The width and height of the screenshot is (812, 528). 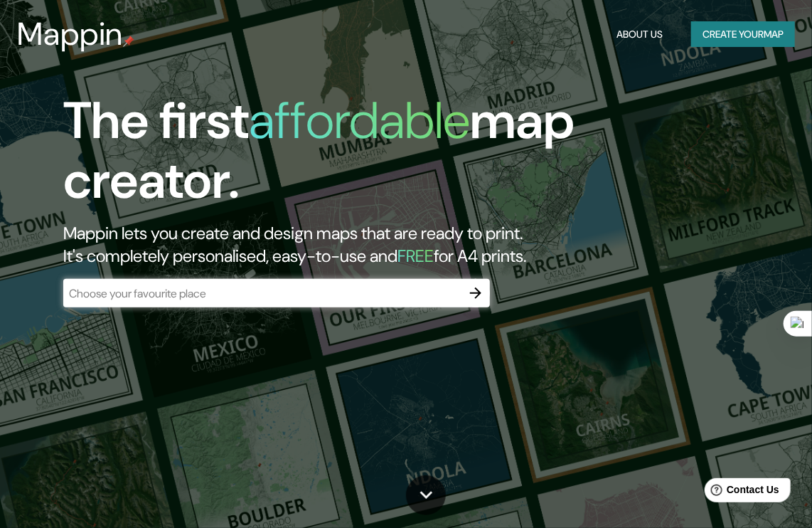 I want to click on button: About Us, so click(x=640, y=34).